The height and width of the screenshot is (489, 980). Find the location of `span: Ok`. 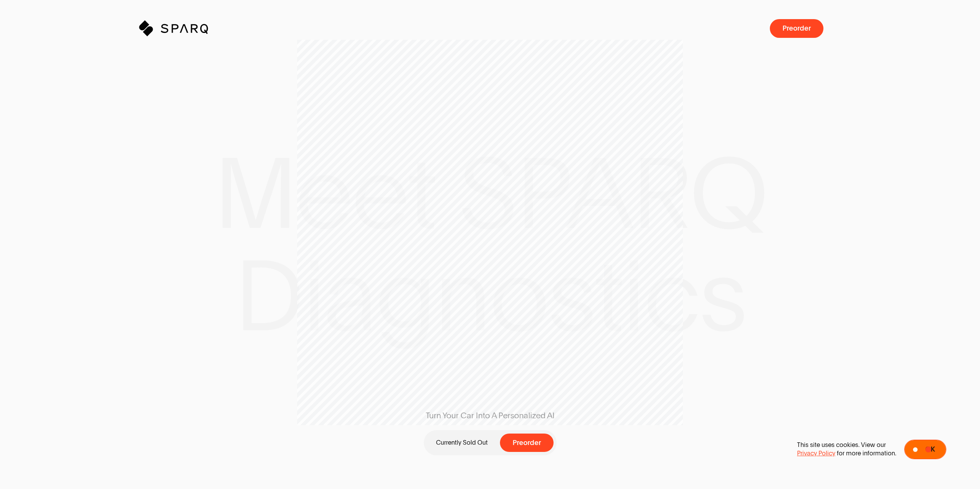

span: Ok is located at coordinates (930, 449).